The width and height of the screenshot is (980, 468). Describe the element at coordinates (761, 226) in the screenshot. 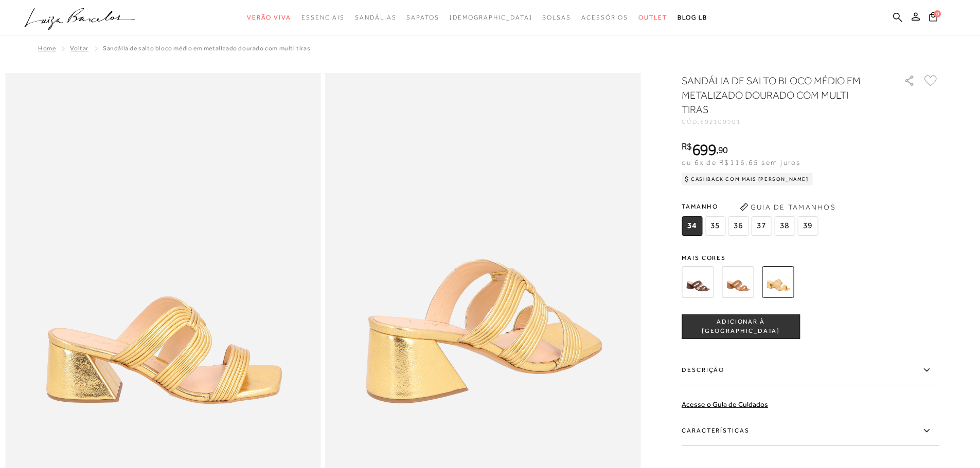

I see `span: 37` at that location.